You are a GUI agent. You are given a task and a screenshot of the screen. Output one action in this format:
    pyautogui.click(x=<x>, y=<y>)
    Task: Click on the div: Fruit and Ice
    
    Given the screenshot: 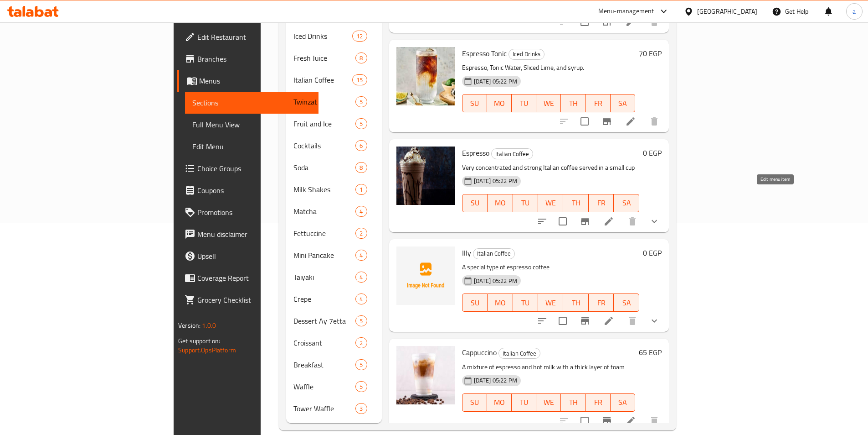 What is the action you would take?
    pyautogui.click(x=325, y=123)
    